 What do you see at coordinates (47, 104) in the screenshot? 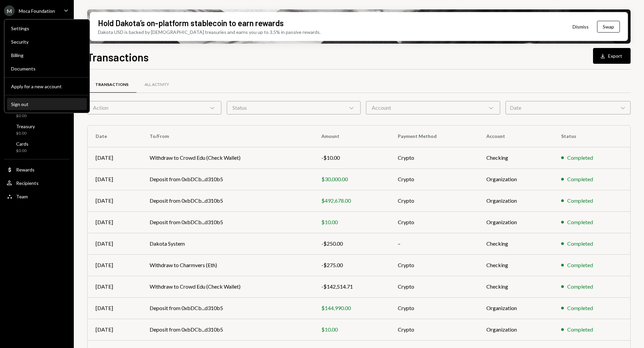
I see `button: Sign out` at bounding box center [47, 104].